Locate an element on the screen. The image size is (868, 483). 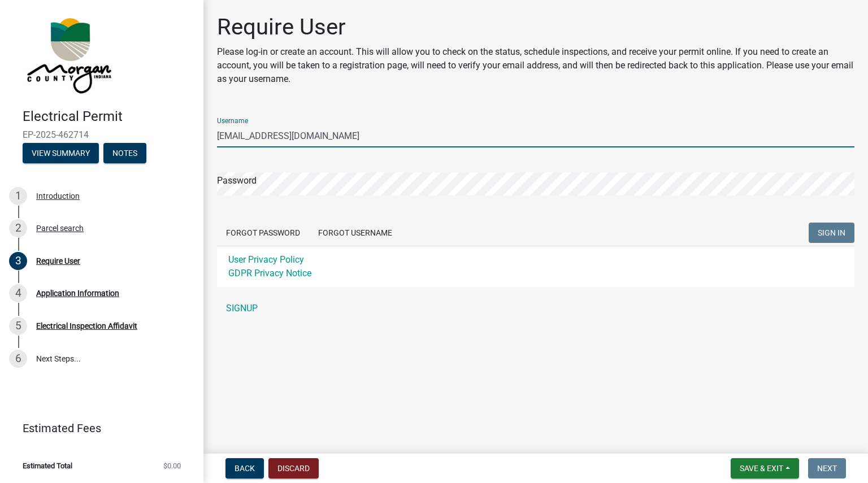
div: 3 is located at coordinates (18, 261).